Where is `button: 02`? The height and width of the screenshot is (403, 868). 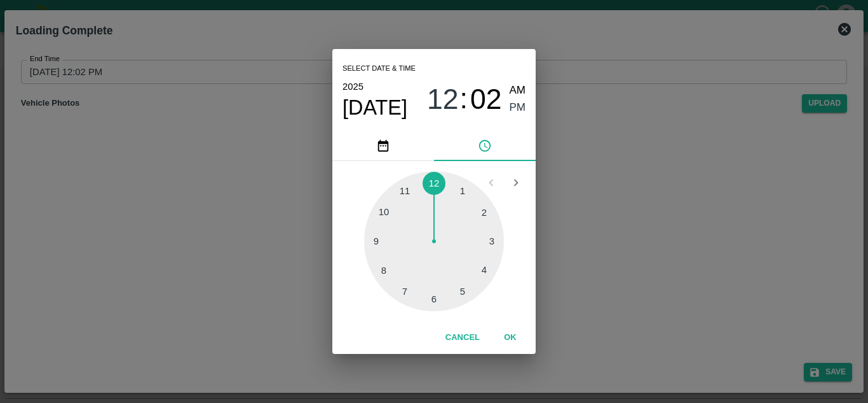
button: 02 is located at coordinates (487, 98).